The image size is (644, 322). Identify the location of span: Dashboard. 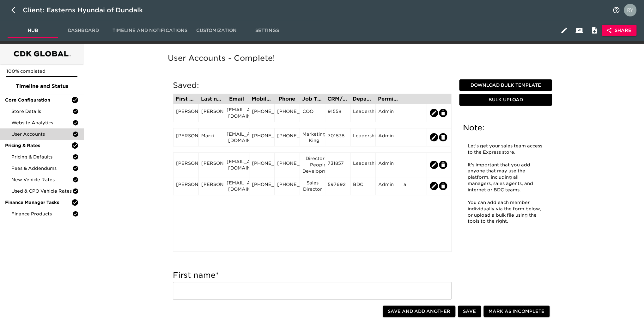
(84, 30).